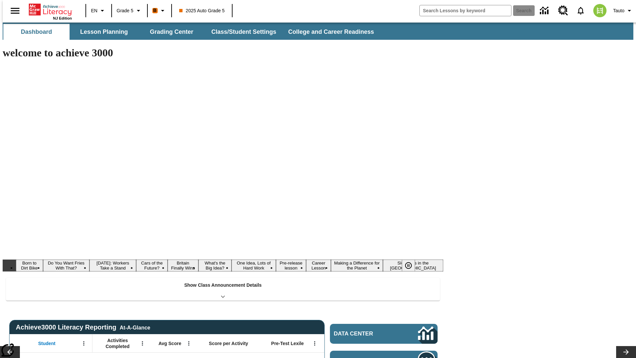  Describe the element at coordinates (413, 265) in the screenshot. I see `button: Slide 11 Sleepless in the Animal Kingdom` at that location.